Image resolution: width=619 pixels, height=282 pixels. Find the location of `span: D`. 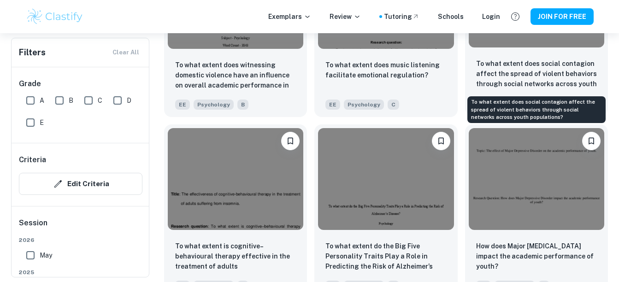

span: D is located at coordinates (129, 100).